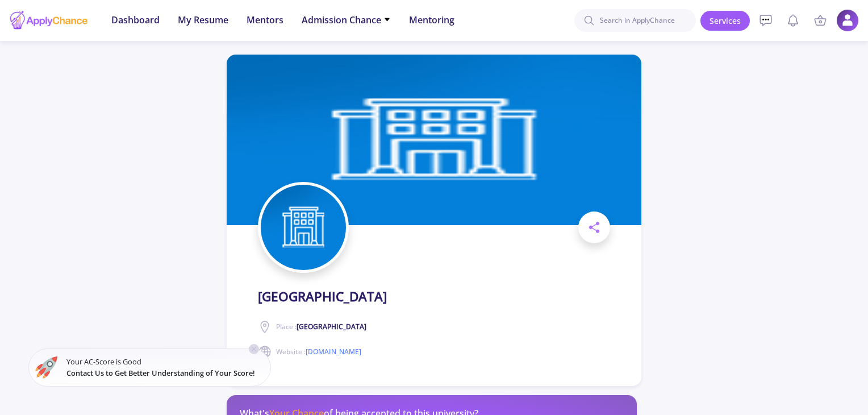 This screenshot has height=415, width=868. Describe the element at coordinates (161, 373) in the screenshot. I see `span: Contact Us to Get Better Understanding of Your Score!` at that location.